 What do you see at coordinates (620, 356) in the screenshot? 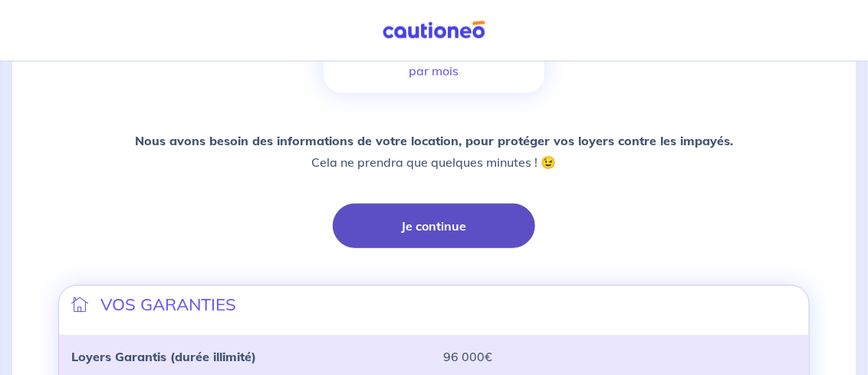
I see `p: 96 000€` at bounding box center [620, 356].